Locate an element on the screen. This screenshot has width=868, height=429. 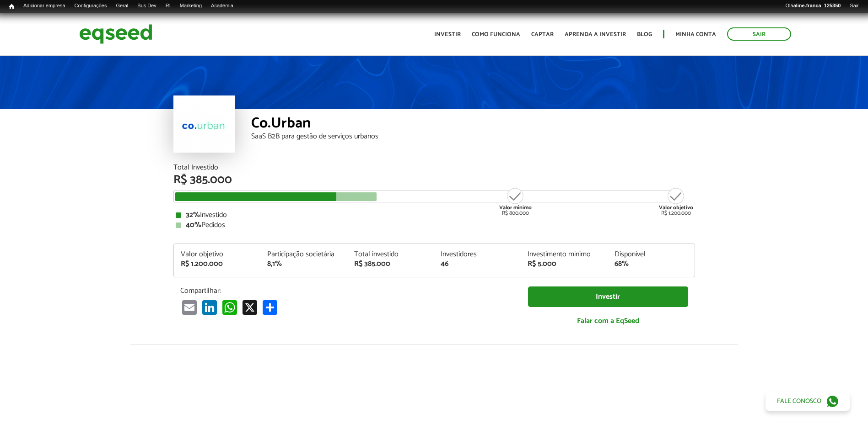
strong: Valor mínimo is located at coordinates (515, 207).